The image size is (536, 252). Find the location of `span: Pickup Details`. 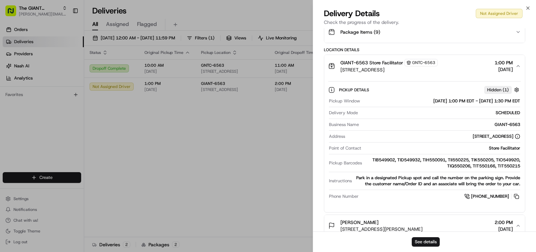

span: Pickup Details is located at coordinates (355, 90).